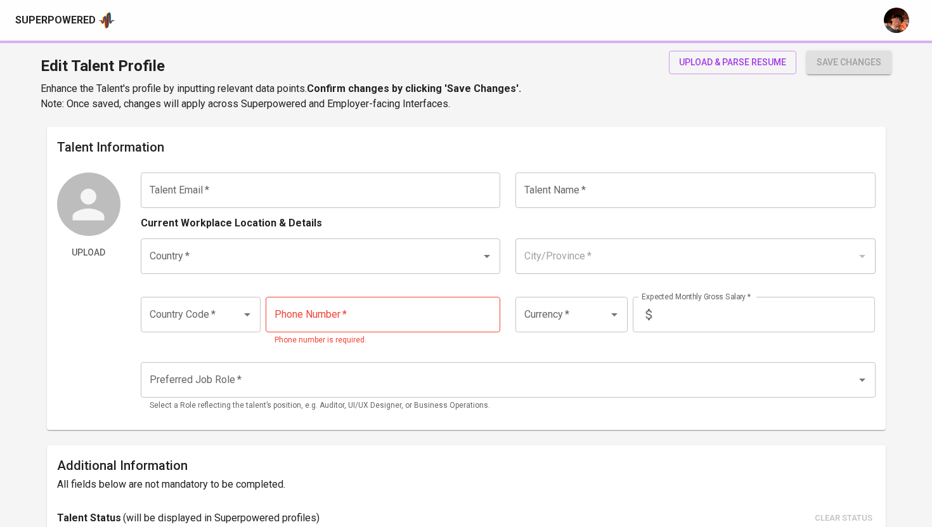 Image resolution: width=932 pixels, height=527 pixels. I want to click on p: Phone number is required., so click(383, 340).